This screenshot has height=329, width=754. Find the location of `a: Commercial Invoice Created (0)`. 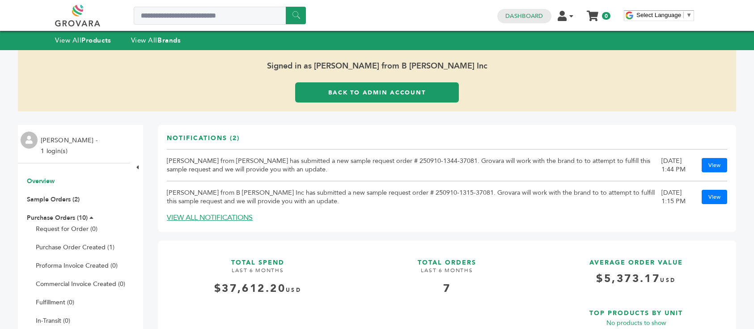

a: Commercial Invoice Created (0) is located at coordinates (80, 284).